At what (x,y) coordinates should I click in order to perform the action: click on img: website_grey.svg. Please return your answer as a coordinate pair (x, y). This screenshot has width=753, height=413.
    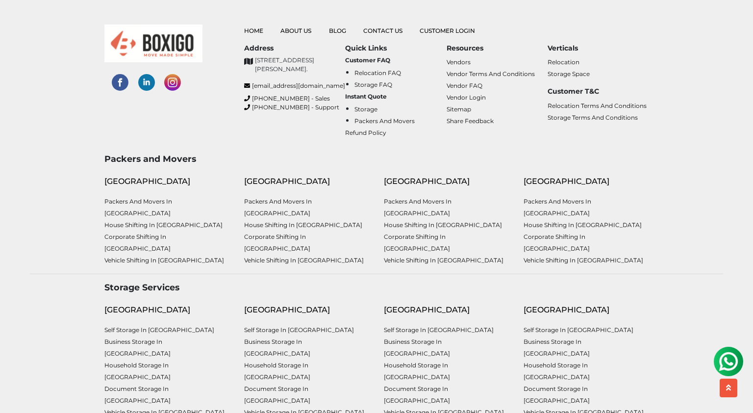
    Looking at the image, I should click on (20, 29).